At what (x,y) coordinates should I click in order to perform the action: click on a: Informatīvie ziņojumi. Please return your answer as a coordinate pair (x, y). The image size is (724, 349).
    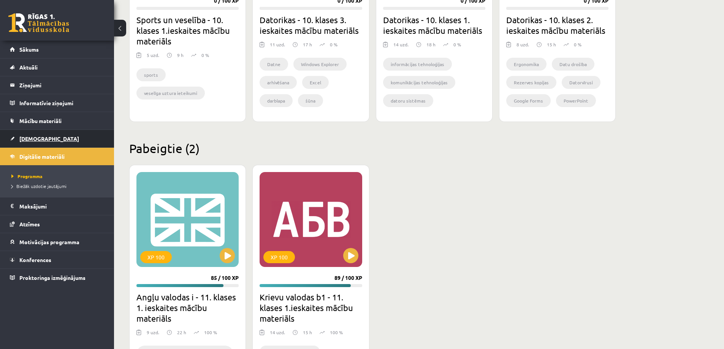
    Looking at the image, I should click on (57, 103).